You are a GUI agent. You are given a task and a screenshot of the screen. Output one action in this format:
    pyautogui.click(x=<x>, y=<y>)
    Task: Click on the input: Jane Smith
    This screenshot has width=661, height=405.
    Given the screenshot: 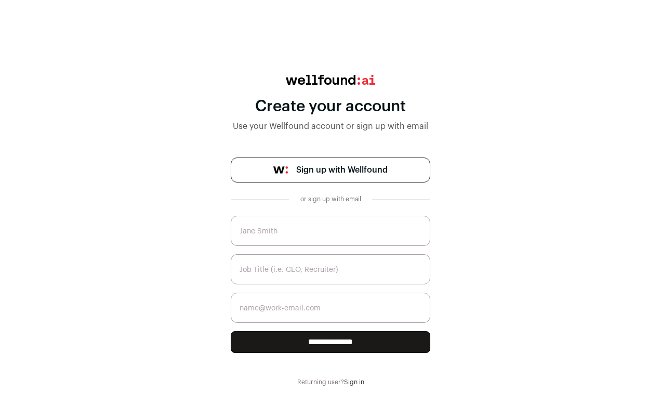 What is the action you would take?
    pyautogui.click(x=330, y=231)
    